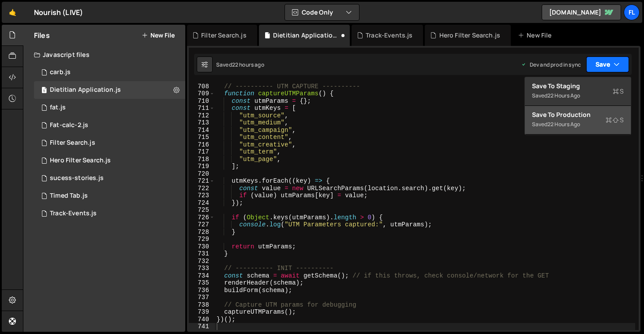 The width and height of the screenshot is (644, 334). Describe the element at coordinates (202, 116) in the screenshot. I see `div: 712` at that location.